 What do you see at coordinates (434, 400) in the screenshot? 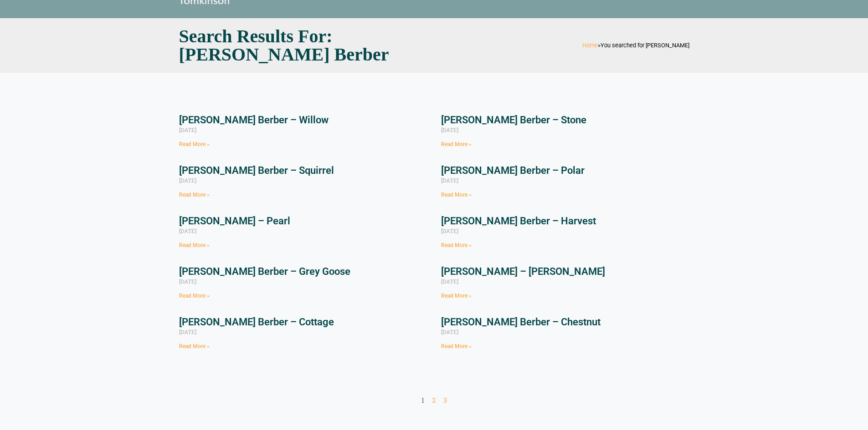
I see `nav: Pagination` at bounding box center [434, 400].